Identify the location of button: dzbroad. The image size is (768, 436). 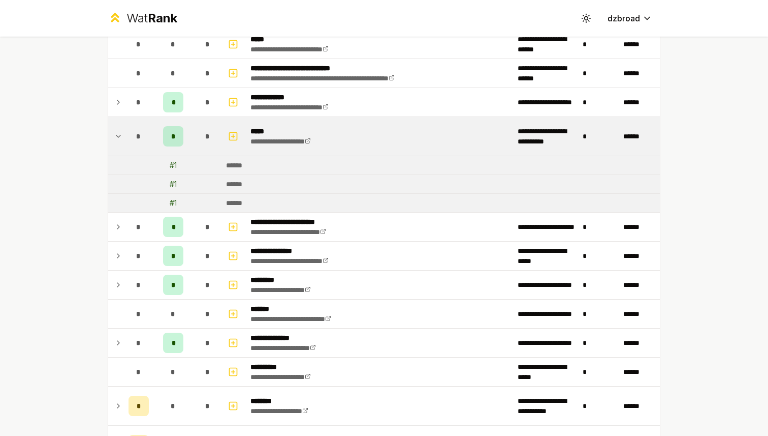
(630, 18).